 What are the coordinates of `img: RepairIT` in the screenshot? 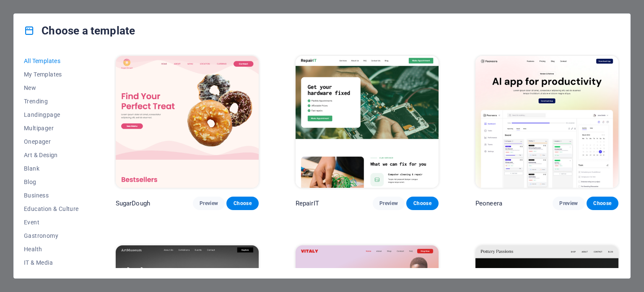 It's located at (367, 122).